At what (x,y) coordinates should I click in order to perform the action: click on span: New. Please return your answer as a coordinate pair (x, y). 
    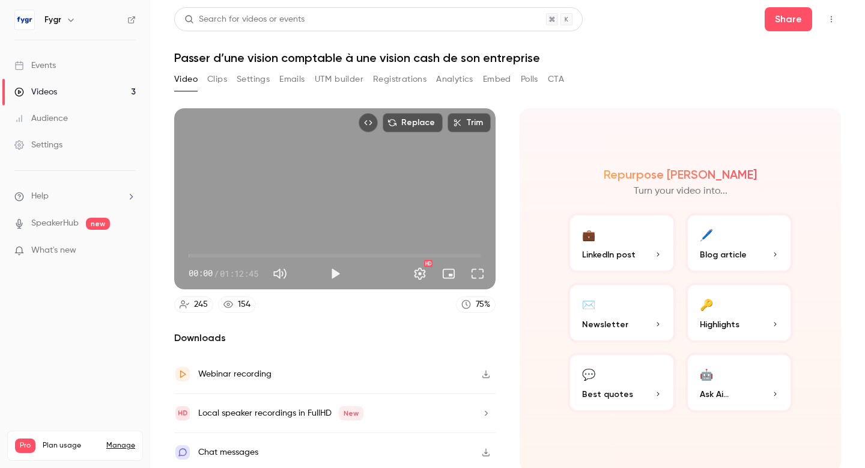
    Looking at the image, I should click on (351, 413).